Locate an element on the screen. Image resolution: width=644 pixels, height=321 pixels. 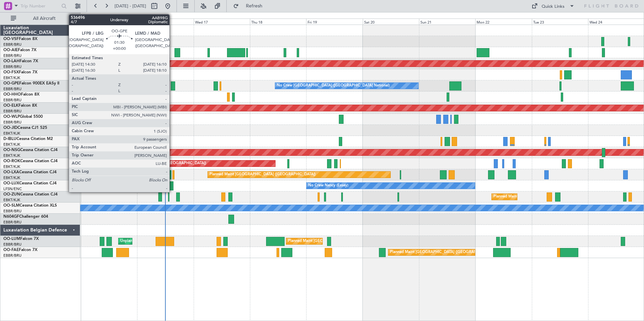
button: All Aircraft is located at coordinates (40, 18).